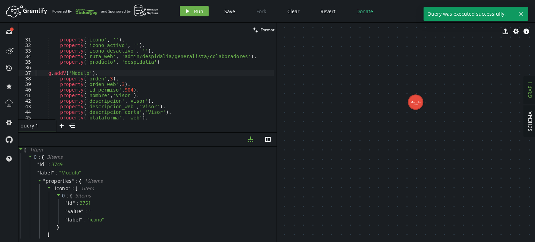 The image size is (535, 242). I want to click on div: 3749, so click(57, 164).